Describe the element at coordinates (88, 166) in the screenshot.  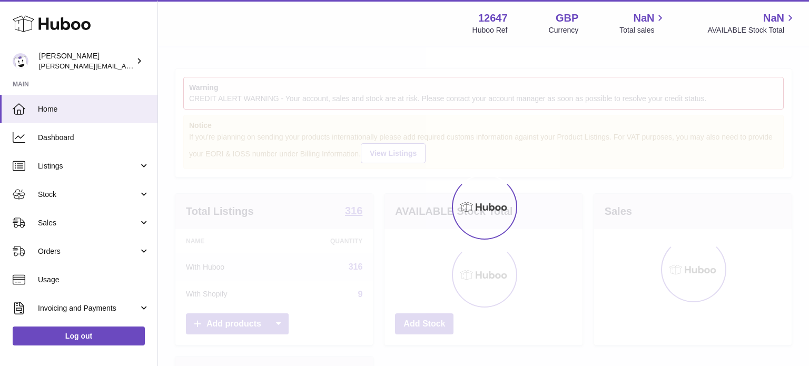
I see `span: Listings` at that location.